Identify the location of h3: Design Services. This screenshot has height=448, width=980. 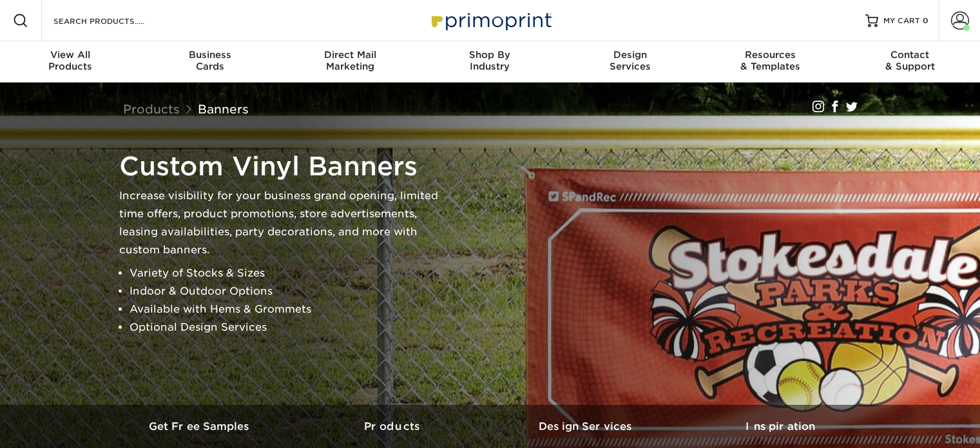
(587, 426).